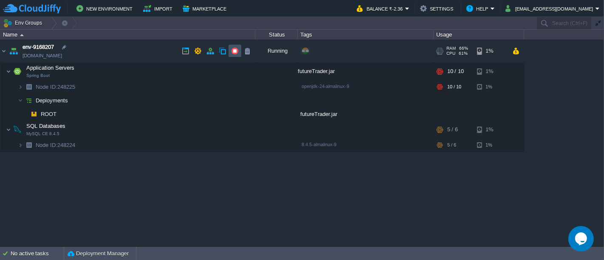 The width and height of the screenshot is (604, 260). Describe the element at coordinates (43, 134) in the screenshot. I see `span: MySQL CE 8.4.5` at that location.